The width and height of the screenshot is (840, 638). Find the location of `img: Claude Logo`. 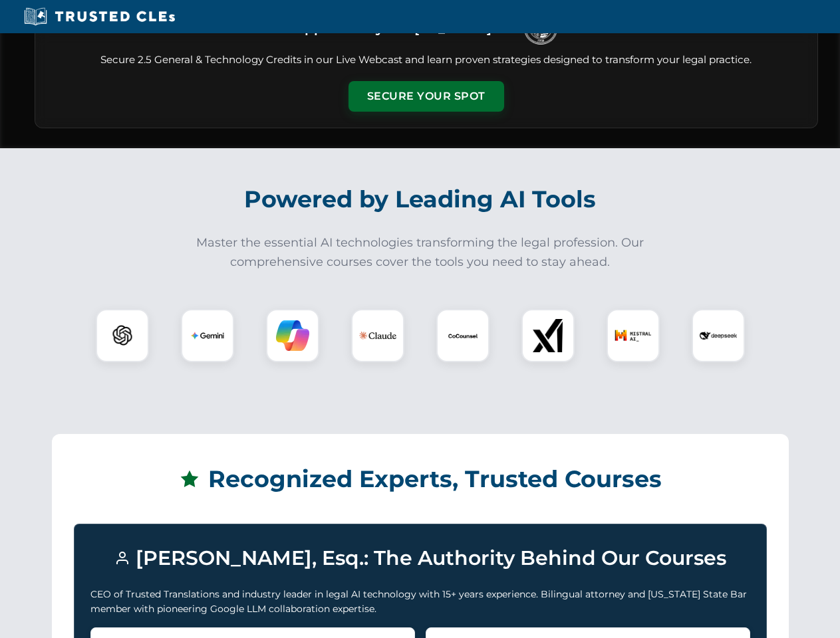

img: Claude Logo is located at coordinates (378, 336).